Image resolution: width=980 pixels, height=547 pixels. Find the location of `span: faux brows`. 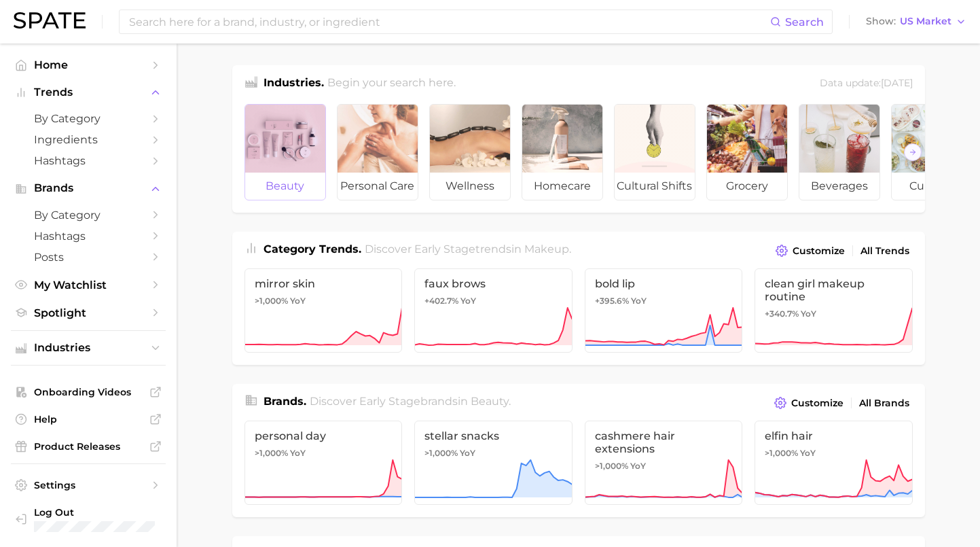

span: faux brows is located at coordinates (493, 283).